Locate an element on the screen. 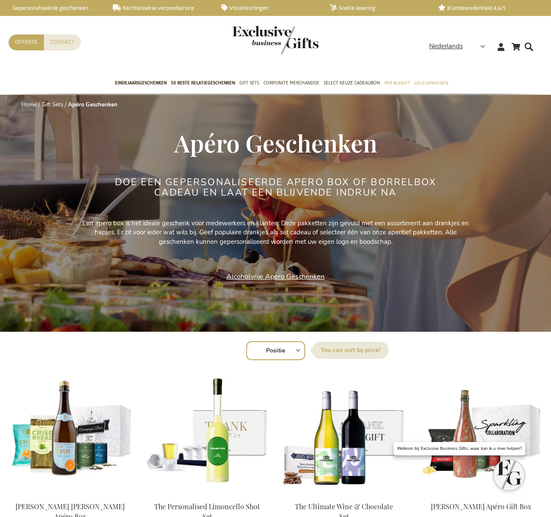 The height and width of the screenshot is (517, 551). a: Eindejaarsgeschenken is located at coordinates (141, 84).